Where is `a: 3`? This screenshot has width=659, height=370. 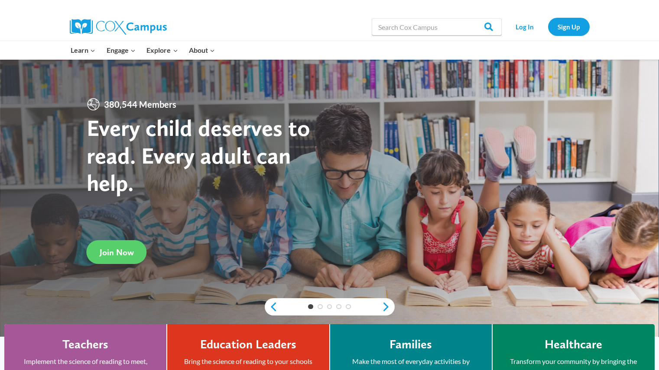 a: 3 is located at coordinates (330, 307).